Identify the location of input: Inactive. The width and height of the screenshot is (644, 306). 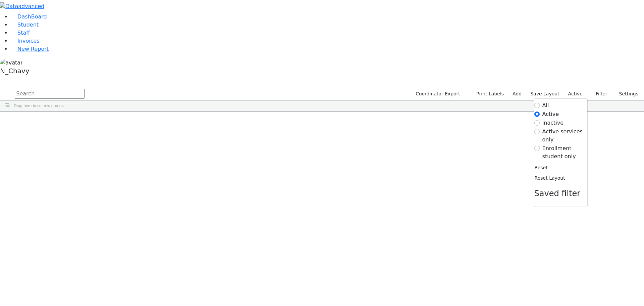
(537, 123).